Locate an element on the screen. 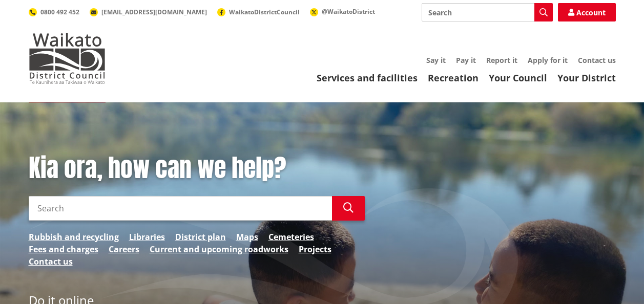 The width and height of the screenshot is (644, 304). a: WaikatoDistrictCouncil is located at coordinates (258, 12).